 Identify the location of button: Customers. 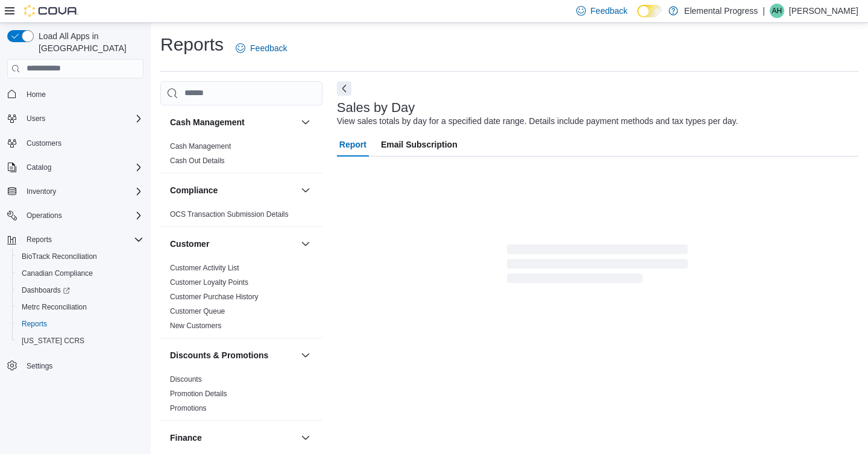
(75, 143).